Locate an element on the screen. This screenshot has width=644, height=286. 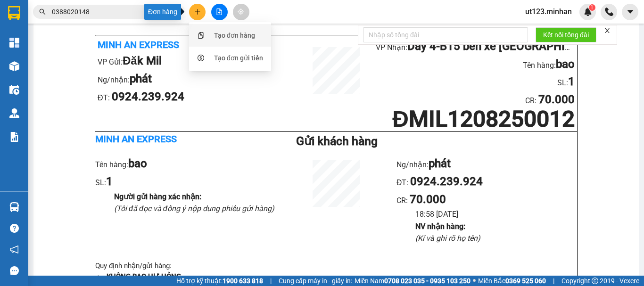
strong: 1900 633 818 is located at coordinates (243, 280).